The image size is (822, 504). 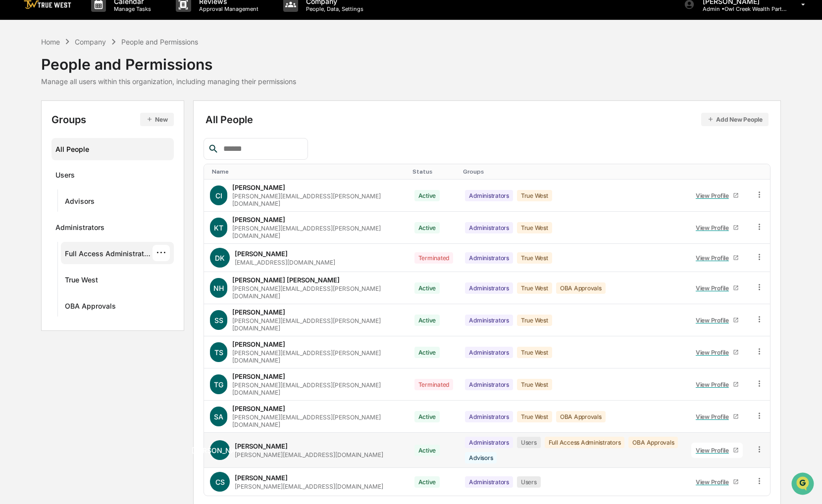 What do you see at coordinates (104, 80) in the screenshot?
I see `div: Start new chat` at bounding box center [104, 80].